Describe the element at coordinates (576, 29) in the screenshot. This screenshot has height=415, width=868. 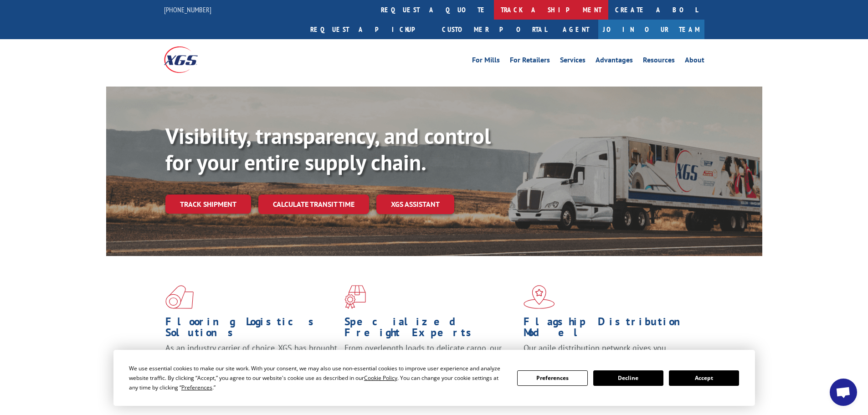
I see `a: Agent` at that location.